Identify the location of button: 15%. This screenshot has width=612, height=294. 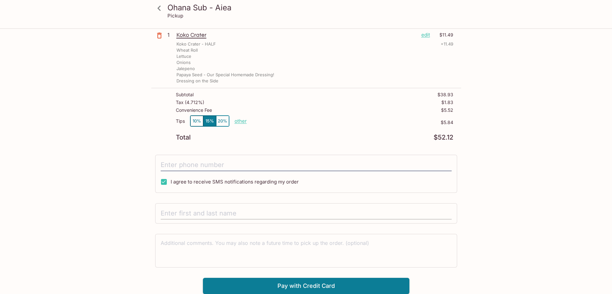
(210, 121).